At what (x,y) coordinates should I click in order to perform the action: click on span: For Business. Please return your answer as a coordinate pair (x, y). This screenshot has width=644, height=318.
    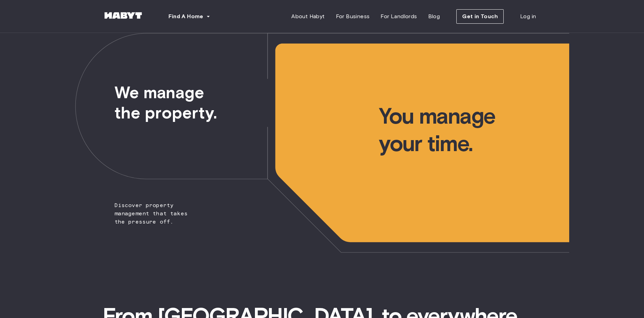
    Looking at the image, I should click on (353, 16).